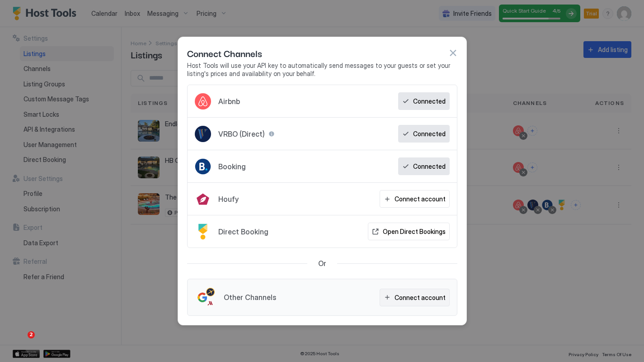  What do you see at coordinates (225, 53) in the screenshot?
I see `span: Connect Channels` at bounding box center [225, 53].